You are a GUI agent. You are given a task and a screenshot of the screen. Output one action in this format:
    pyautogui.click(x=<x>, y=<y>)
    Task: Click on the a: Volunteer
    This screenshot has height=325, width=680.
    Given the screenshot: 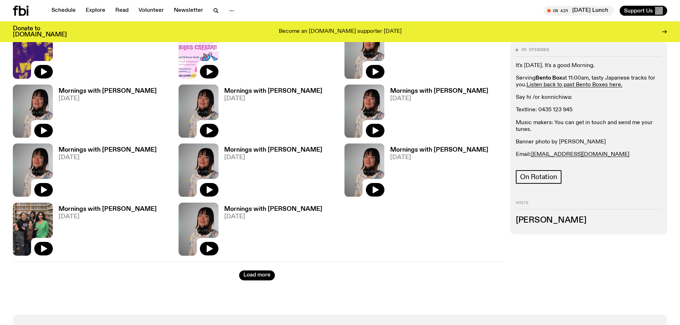 What is the action you would take?
    pyautogui.click(x=151, y=11)
    